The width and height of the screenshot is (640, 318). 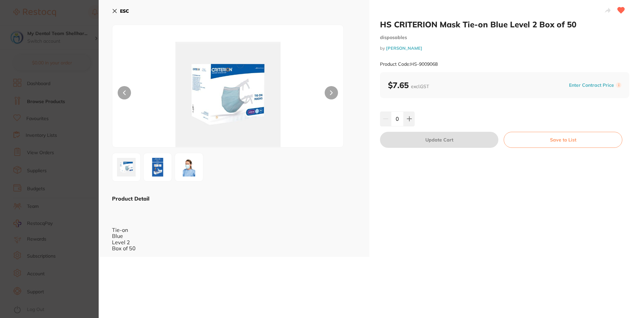 What do you see at coordinates (439, 140) in the screenshot?
I see `button: Update Cart` at bounding box center [439, 140].